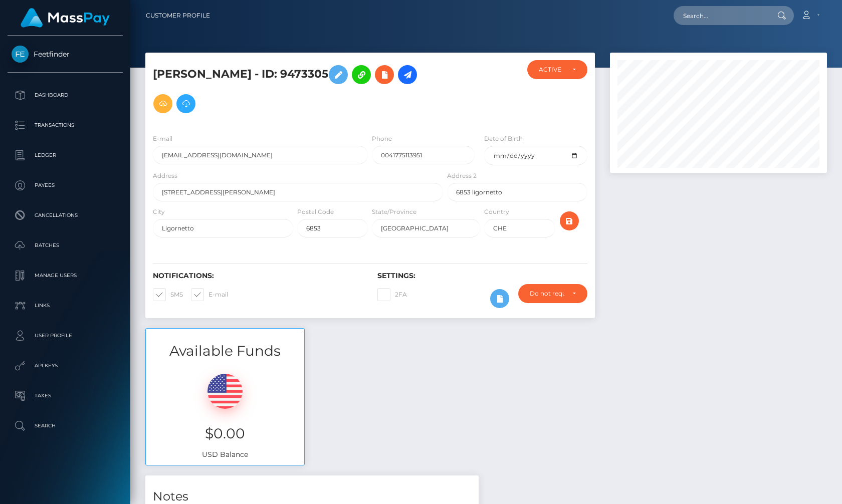  Describe the element at coordinates (65, 366) in the screenshot. I see `a: API Keys` at that location.